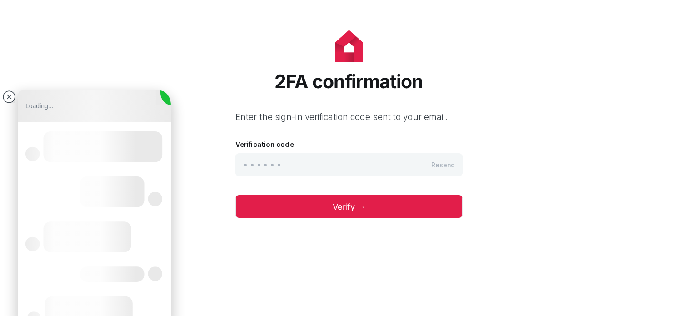 This screenshot has width=698, height=316. I want to click on button: Resend, so click(443, 165).